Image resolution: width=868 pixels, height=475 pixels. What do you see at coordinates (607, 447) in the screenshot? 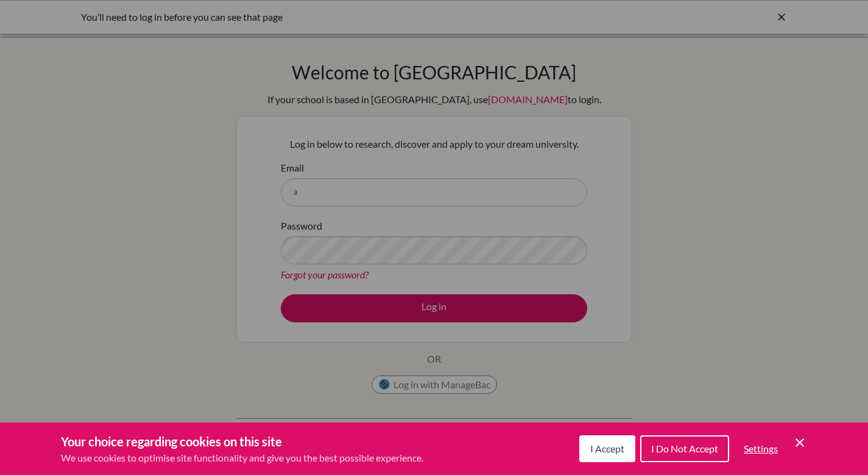
I see `span: I Accept` at bounding box center [607, 447].